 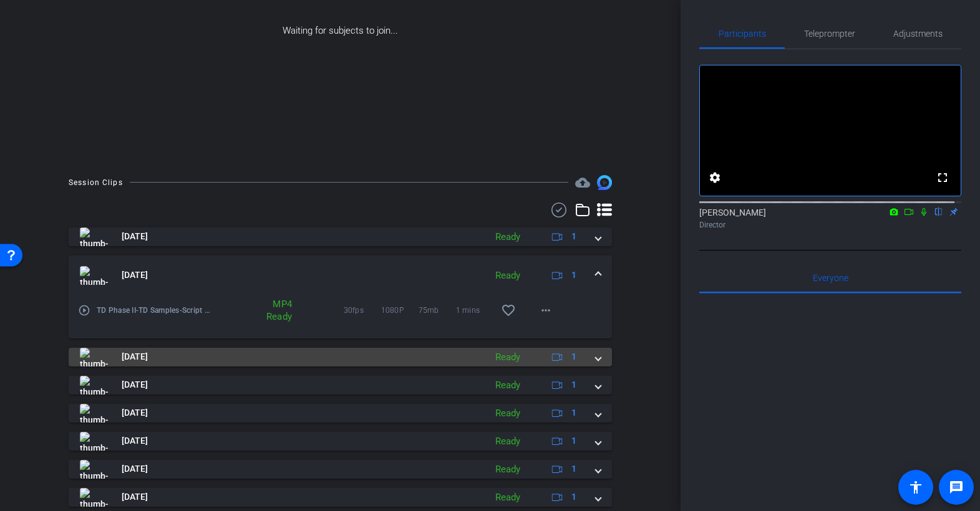 What do you see at coordinates (829, 34) in the screenshot?
I see `span: Teleprompter` at bounding box center [829, 34].